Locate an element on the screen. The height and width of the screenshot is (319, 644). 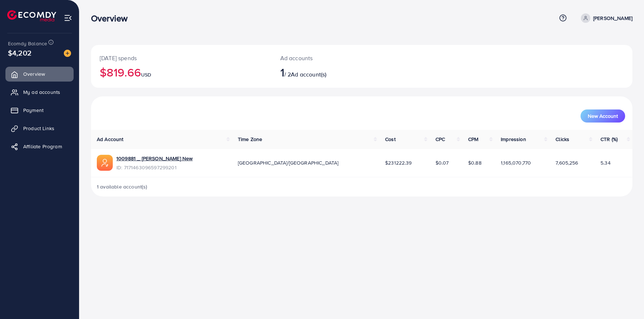
h2: $819.66 is located at coordinates (181, 72).